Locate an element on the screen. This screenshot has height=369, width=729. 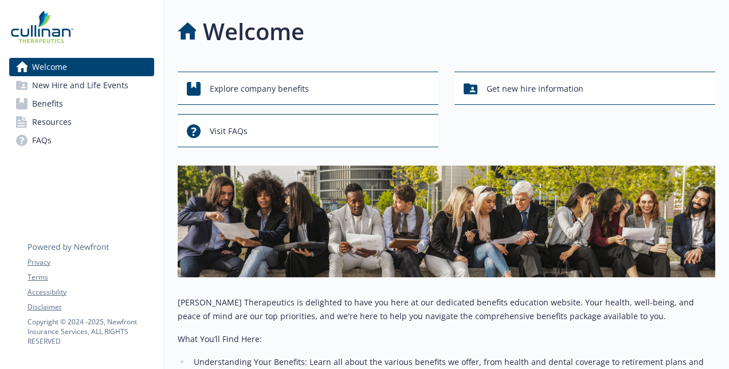
a: FAQs is located at coordinates (81, 140).